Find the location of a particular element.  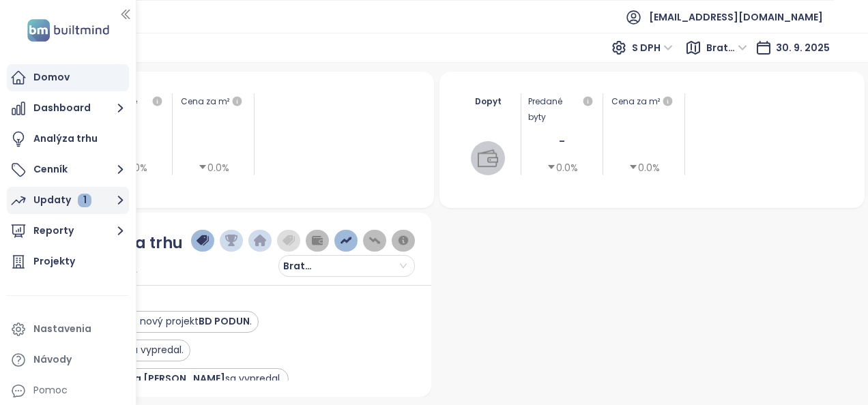

div: Dopyt is located at coordinates (488, 101).